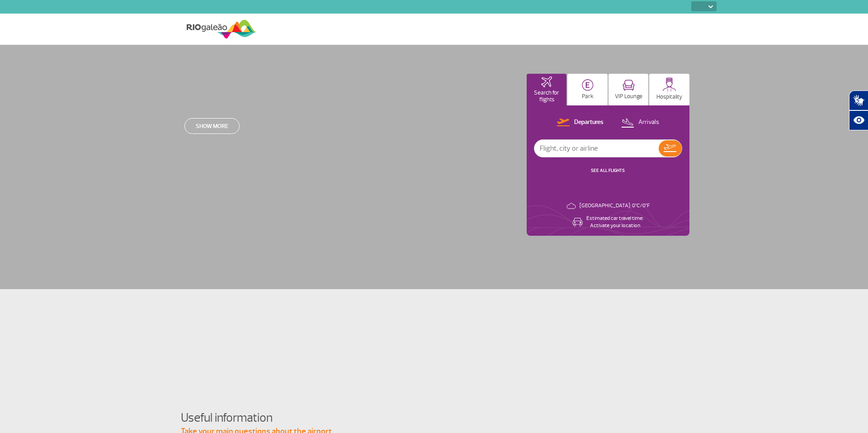 Image resolution: width=868 pixels, height=433 pixels. I want to click on p: Hospitality, so click(669, 97).